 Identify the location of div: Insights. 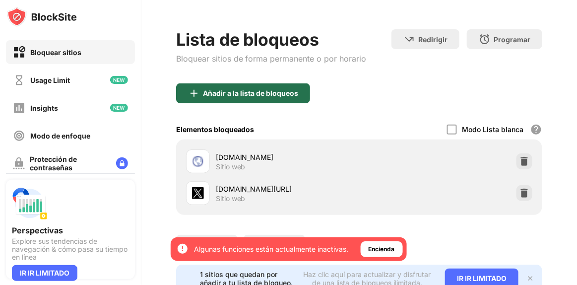
(44, 108).